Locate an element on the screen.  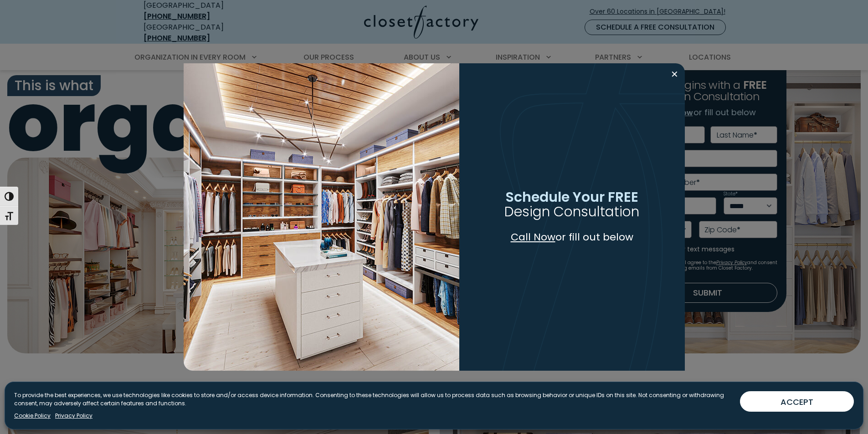
p: or fill out below is located at coordinates (572, 237).